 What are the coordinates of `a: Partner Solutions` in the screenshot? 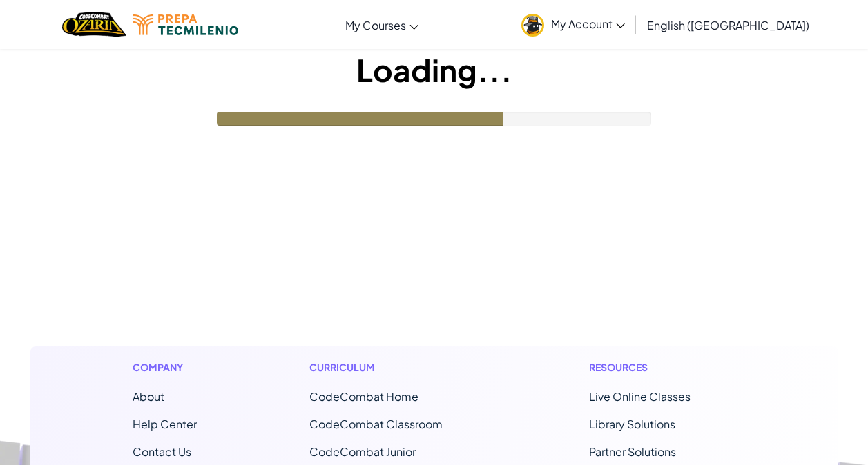 It's located at (632, 451).